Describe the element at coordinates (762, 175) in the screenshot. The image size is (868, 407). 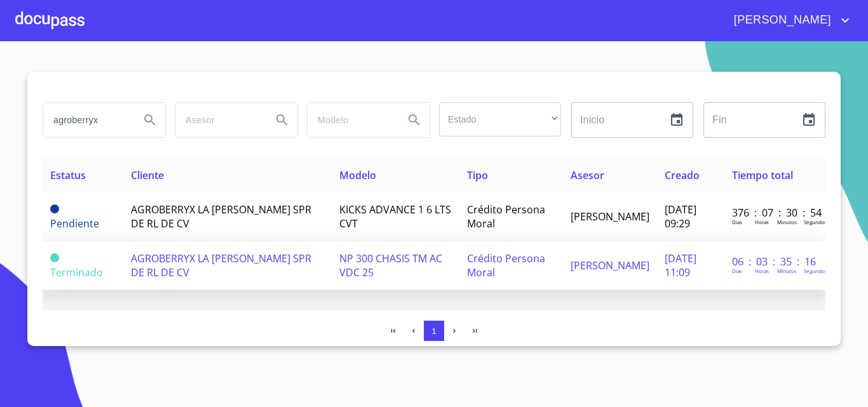
I see `span: Tiempo total` at that location.